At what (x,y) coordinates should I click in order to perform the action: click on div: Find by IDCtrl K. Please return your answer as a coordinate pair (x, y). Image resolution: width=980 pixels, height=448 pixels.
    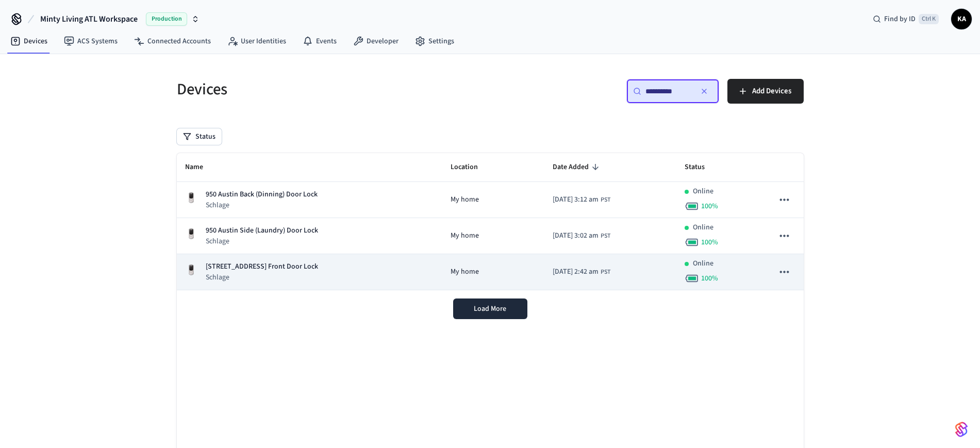
    Looking at the image, I should click on (906, 19).